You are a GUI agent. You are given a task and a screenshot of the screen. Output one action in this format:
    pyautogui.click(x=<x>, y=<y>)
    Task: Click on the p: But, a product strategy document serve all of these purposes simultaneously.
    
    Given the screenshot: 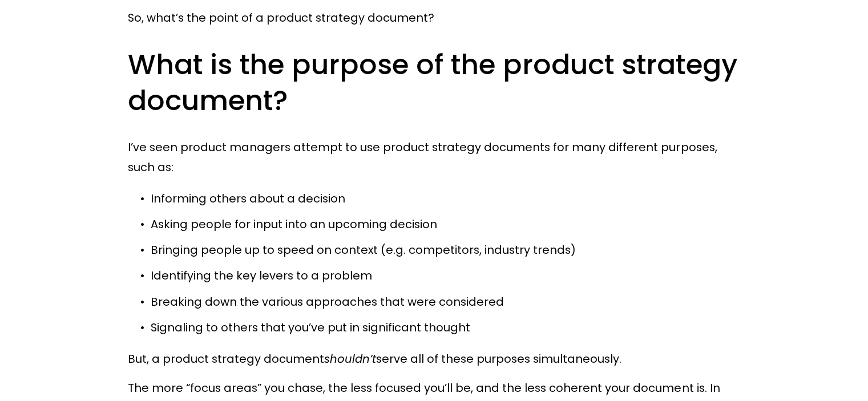 What is the action you would take?
    pyautogui.click(x=433, y=359)
    